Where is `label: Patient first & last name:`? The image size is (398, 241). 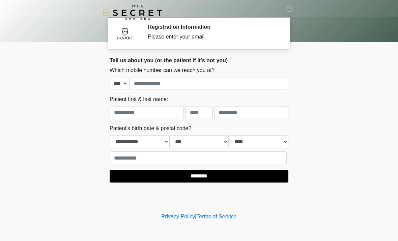
label: Patient first & last name: is located at coordinates (139, 99).